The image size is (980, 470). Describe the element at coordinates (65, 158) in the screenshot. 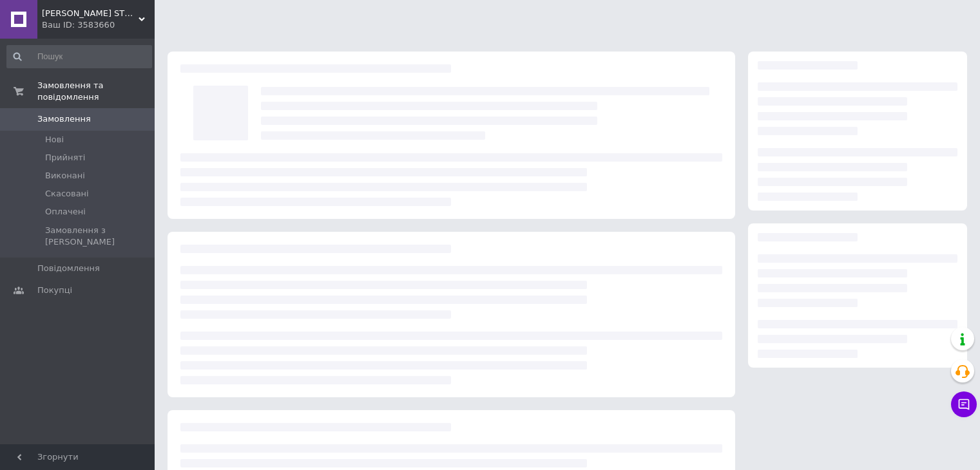

I see `span: Прийняті` at that location.